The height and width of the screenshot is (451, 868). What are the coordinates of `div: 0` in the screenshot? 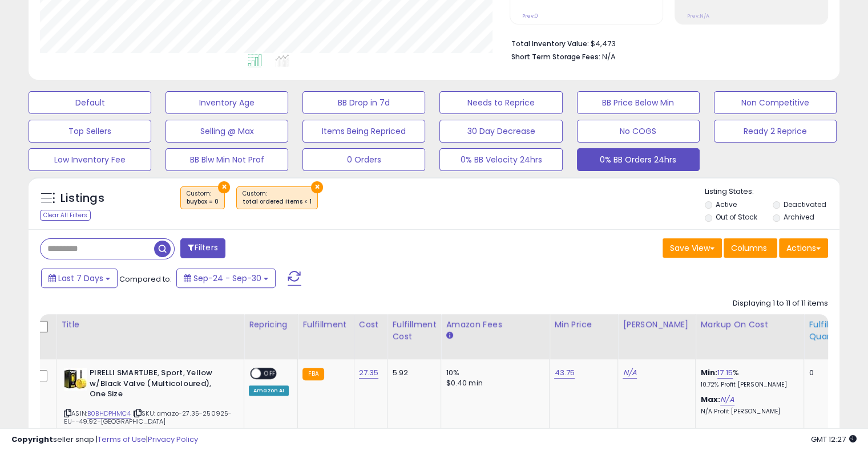 It's located at (827, 373).